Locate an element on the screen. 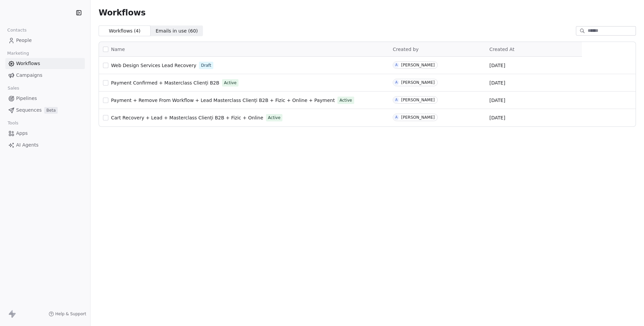 The width and height of the screenshot is (644, 326). a: Payment Confirmed + Masterclass Clienți B2B is located at coordinates (165, 83).